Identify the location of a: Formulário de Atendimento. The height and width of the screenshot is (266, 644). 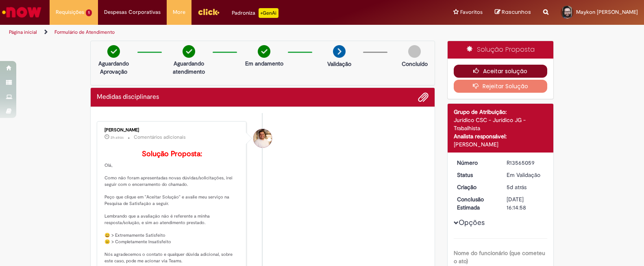
(84, 32).